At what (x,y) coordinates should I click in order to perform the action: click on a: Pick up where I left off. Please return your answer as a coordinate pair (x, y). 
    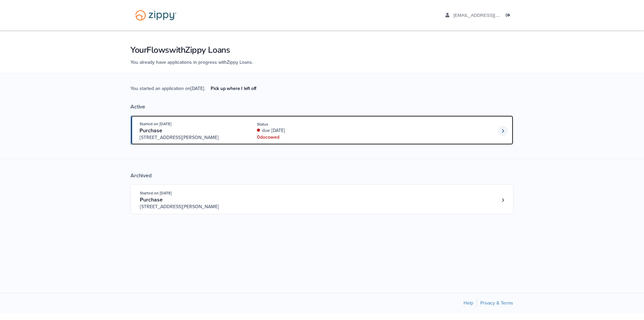
    Looking at the image, I should click on (233, 88).